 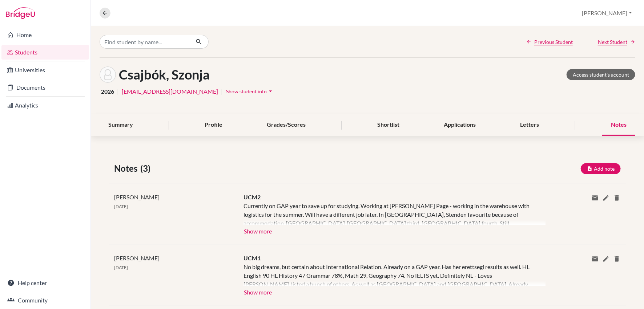 I want to click on div: Profile, so click(x=213, y=125).